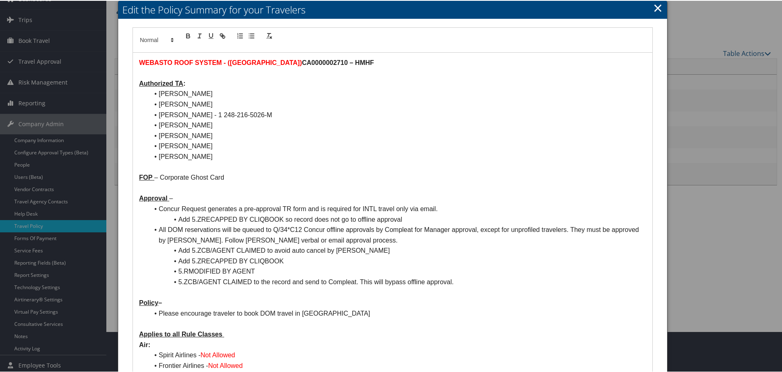 This screenshot has width=782, height=372. Describe the element at coordinates (145, 344) in the screenshot. I see `strong: Air:` at that location.